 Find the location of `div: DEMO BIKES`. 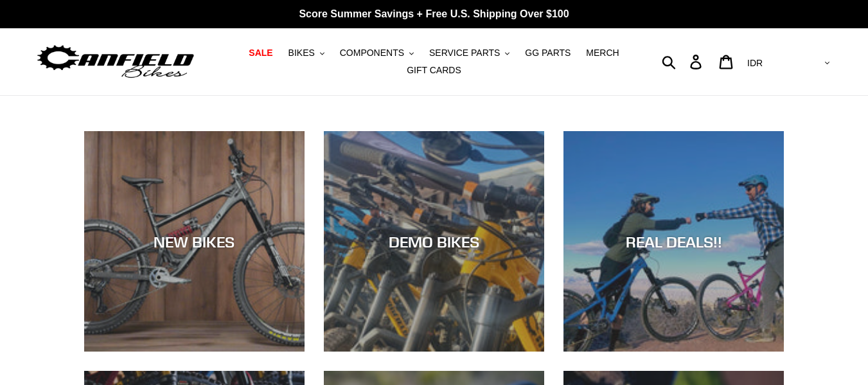

div: DEMO BIKES is located at coordinates (434, 241).